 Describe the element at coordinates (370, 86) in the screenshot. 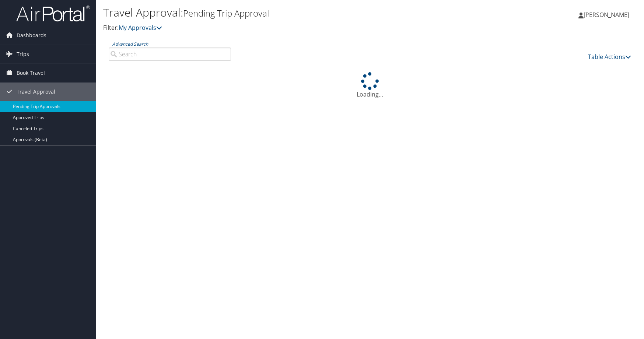

I see `div: Loading...` at that location.